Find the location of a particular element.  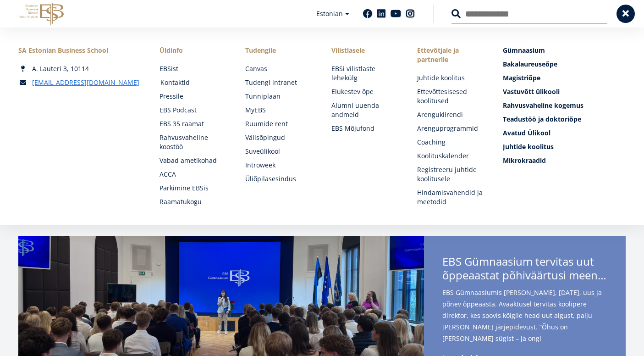

a: Pressile is located at coordinates (194, 96).